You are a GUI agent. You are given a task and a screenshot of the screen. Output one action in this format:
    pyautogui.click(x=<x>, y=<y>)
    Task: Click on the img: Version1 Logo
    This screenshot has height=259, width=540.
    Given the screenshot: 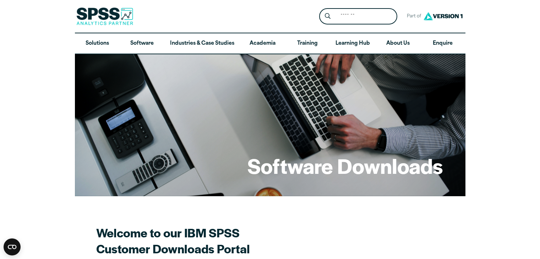 What is the action you would take?
    pyautogui.click(x=443, y=16)
    